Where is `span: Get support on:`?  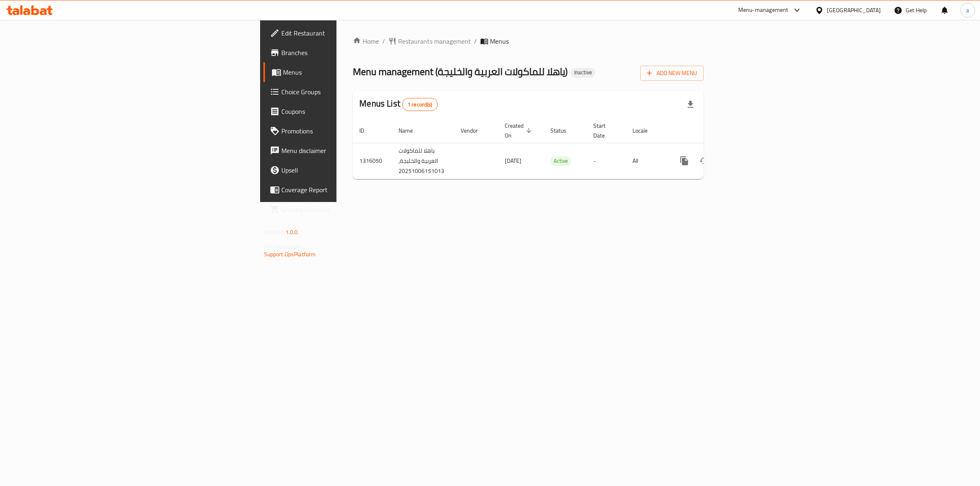
span: Get support on: is located at coordinates (283, 246).